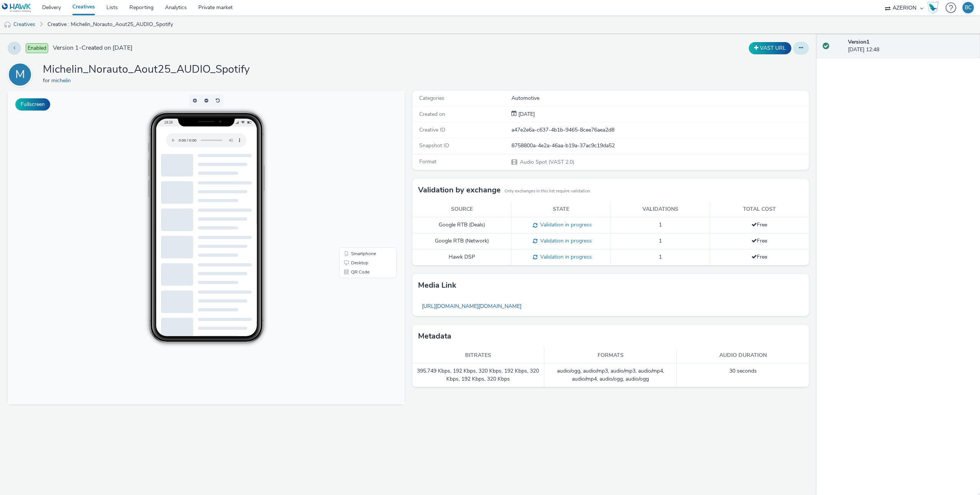  What do you see at coordinates (561, 209) in the screenshot?
I see `th: State` at bounding box center [561, 209].